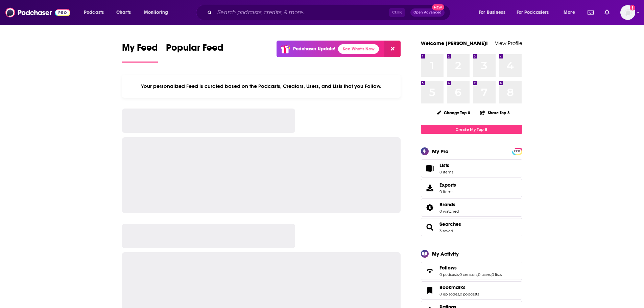  Describe the element at coordinates (628, 13) in the screenshot. I see `button: Show profile menu` at that location.